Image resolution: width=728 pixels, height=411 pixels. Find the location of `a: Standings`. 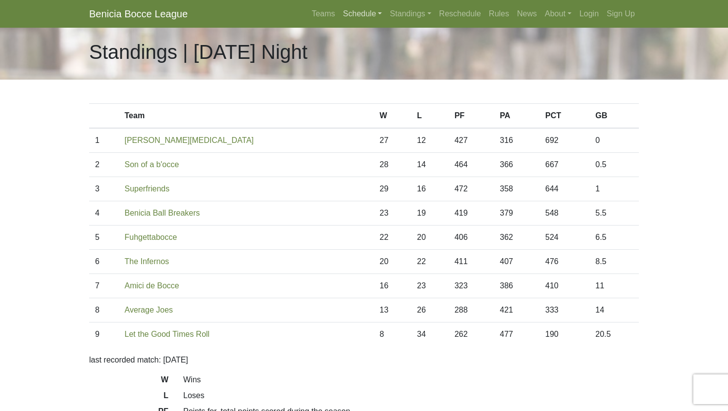

a: Standings is located at coordinates (410, 14).